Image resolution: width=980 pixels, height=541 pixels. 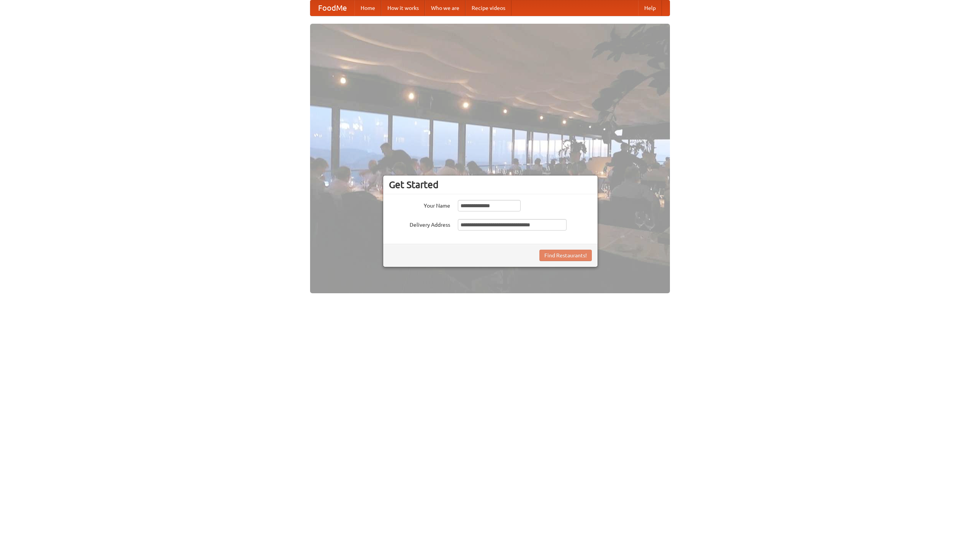 What do you see at coordinates (368, 8) in the screenshot?
I see `a: Home` at bounding box center [368, 8].